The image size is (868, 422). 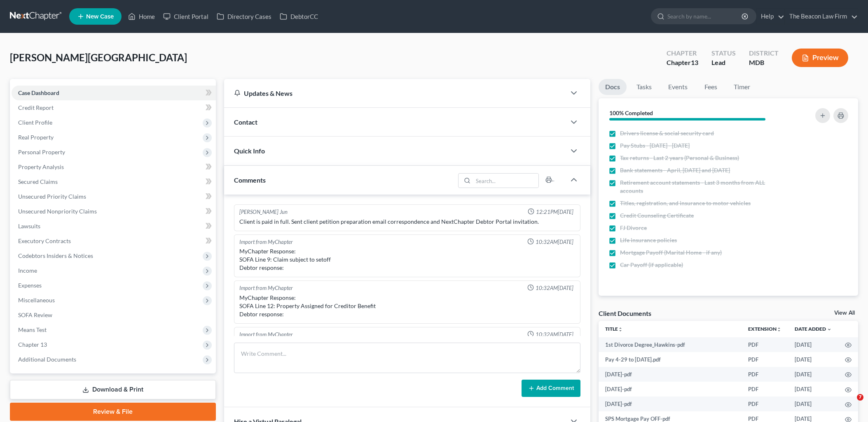 I want to click on a: Case Dashboard, so click(x=114, y=93).